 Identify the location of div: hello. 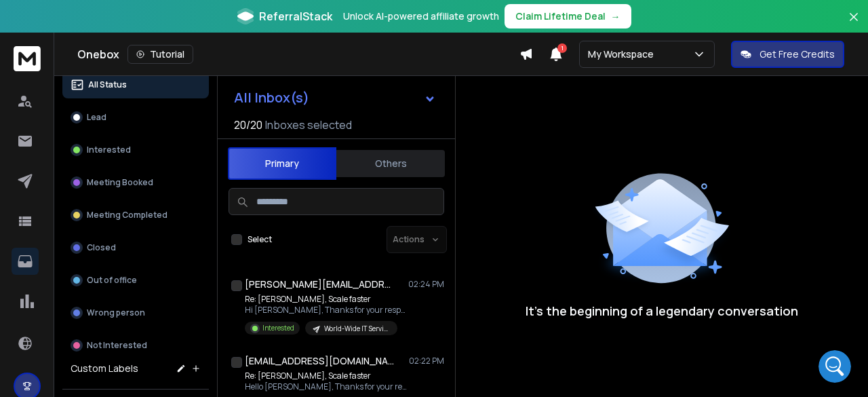
(238, 42).